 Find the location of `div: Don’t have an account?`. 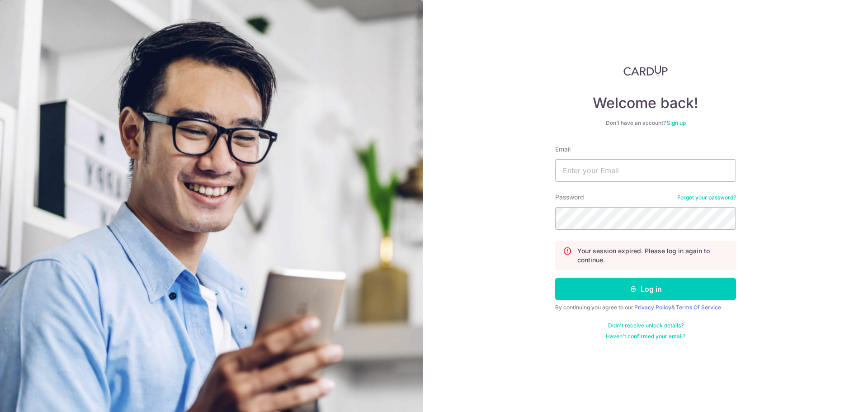

div: Don’t have an account? is located at coordinates (645, 123).